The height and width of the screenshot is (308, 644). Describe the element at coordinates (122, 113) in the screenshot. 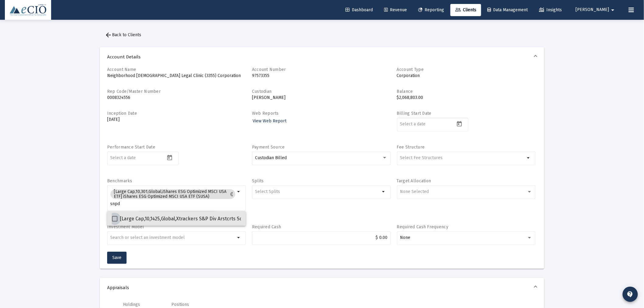

I see `label: Inception Date` at that location.